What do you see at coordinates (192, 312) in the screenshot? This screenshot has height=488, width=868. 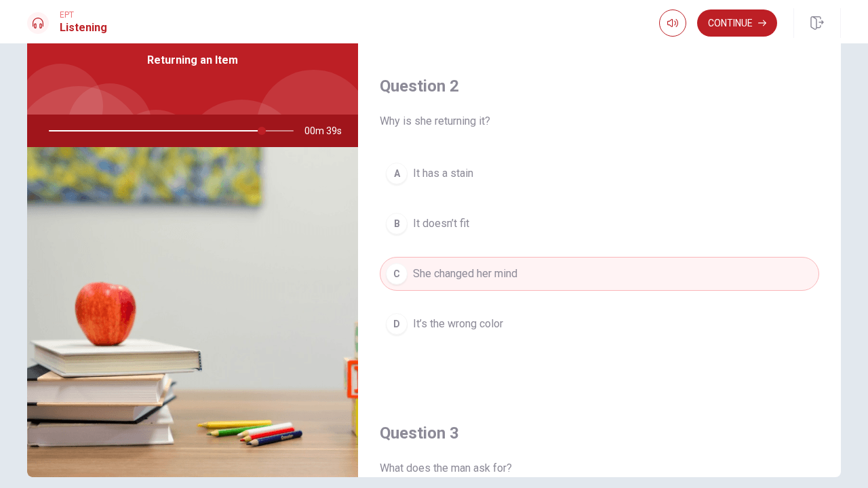 I see `img: Returning an Item` at bounding box center [192, 312].